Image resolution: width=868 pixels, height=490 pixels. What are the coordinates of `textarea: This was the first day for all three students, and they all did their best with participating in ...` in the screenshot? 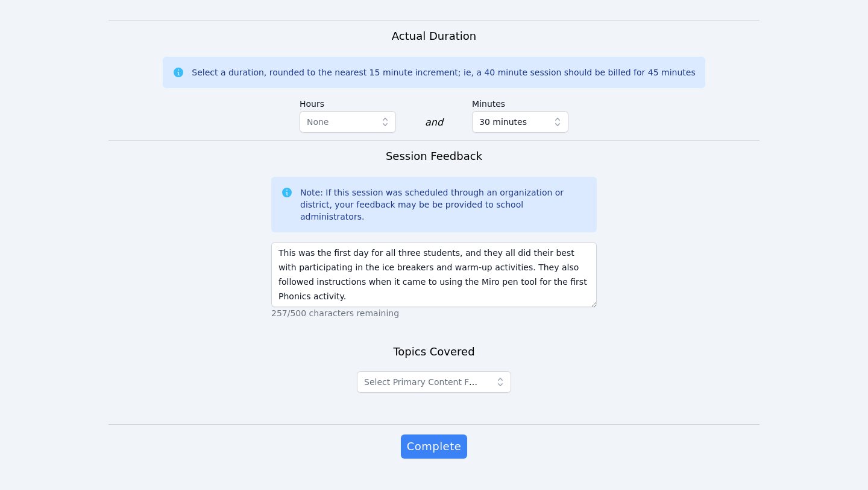 It's located at (434, 275).